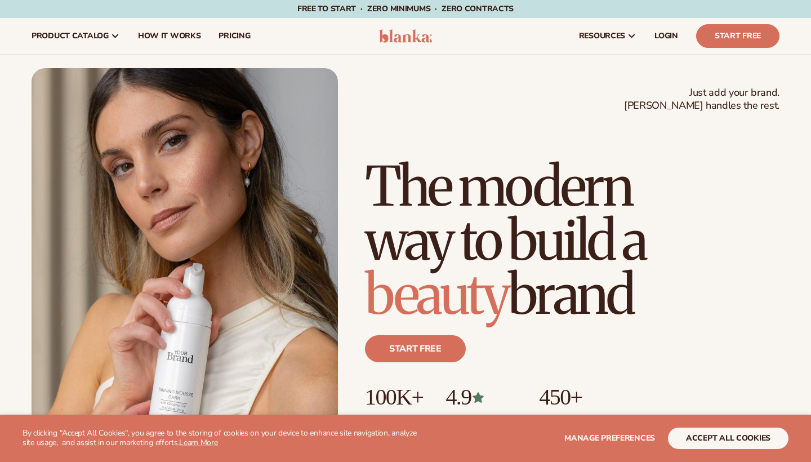 This screenshot has width=811, height=462. What do you see at coordinates (405, 8) in the screenshot?
I see `span: Free to start · ZERO minimums · ZERO contracts` at bounding box center [405, 8].